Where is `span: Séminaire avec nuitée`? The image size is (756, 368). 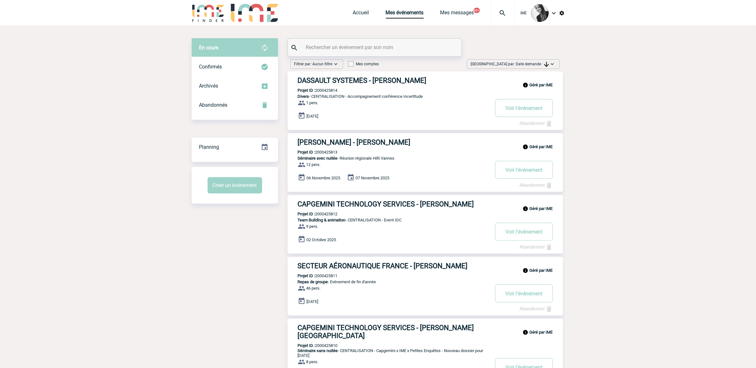
span: Séminaire avec nuitée is located at coordinates (317, 158).